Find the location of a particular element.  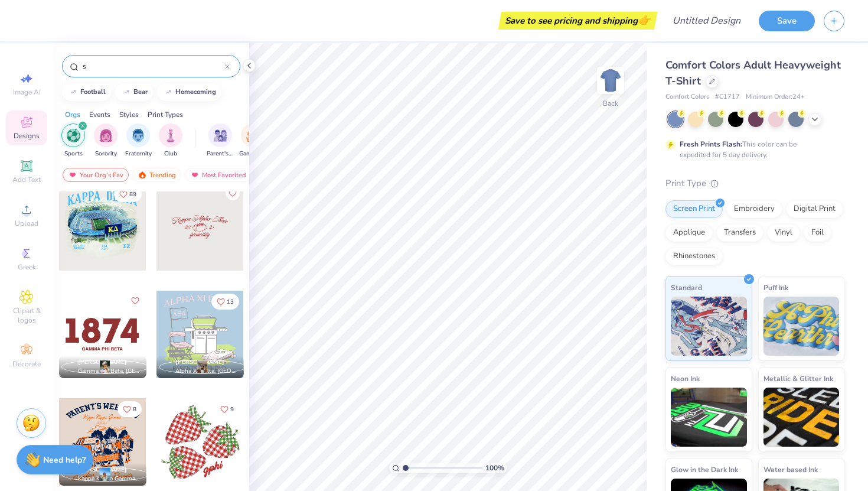

div: Foil is located at coordinates (817, 233).